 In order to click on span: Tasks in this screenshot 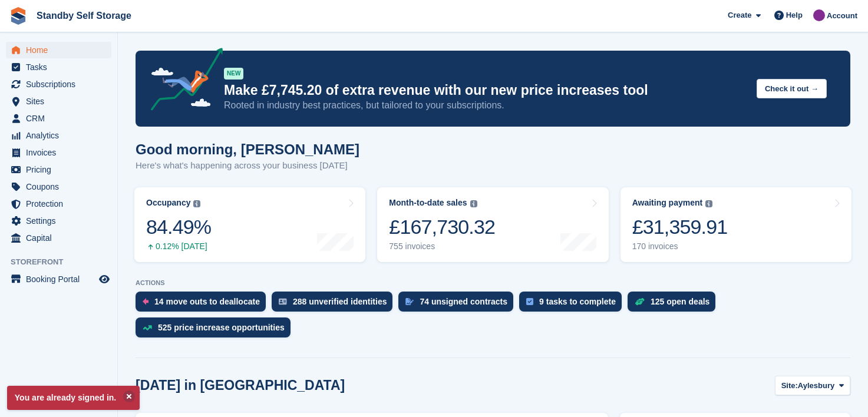, I will do `click(61, 67)`.